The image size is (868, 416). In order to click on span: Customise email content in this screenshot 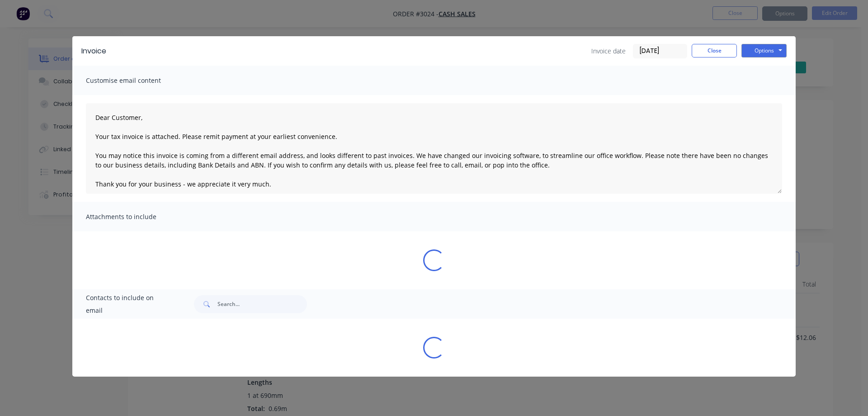, I will do `click(136, 80)`.